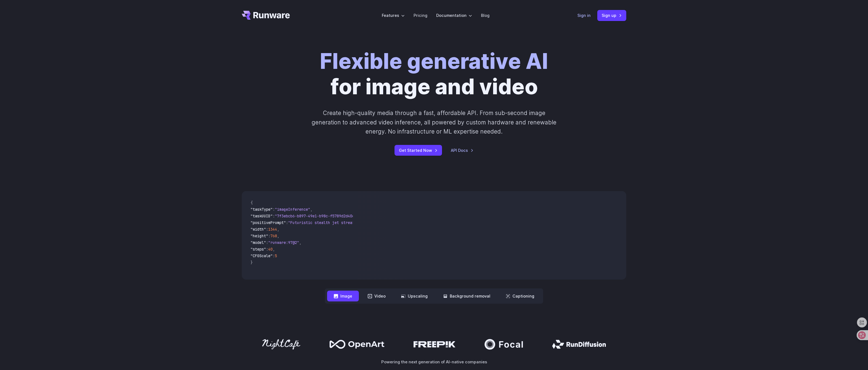  What do you see at coordinates (266, 15) in the screenshot?
I see `a: Go to /` at bounding box center [266, 15].